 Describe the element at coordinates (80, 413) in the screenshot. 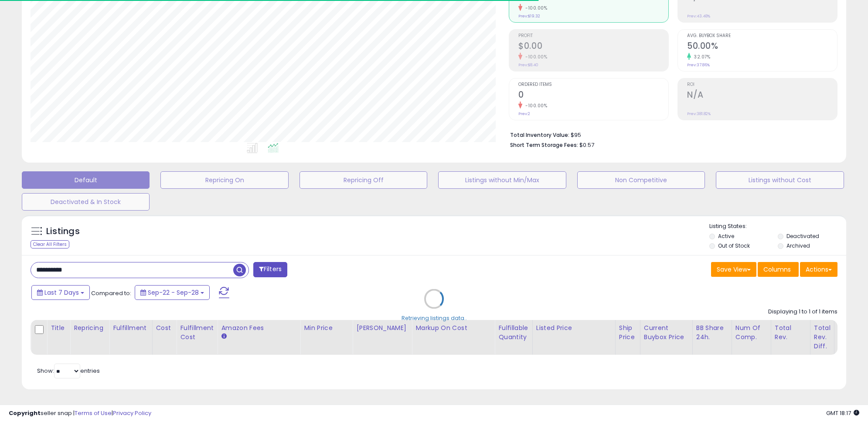

I see `div: seller snap | |` at that location.